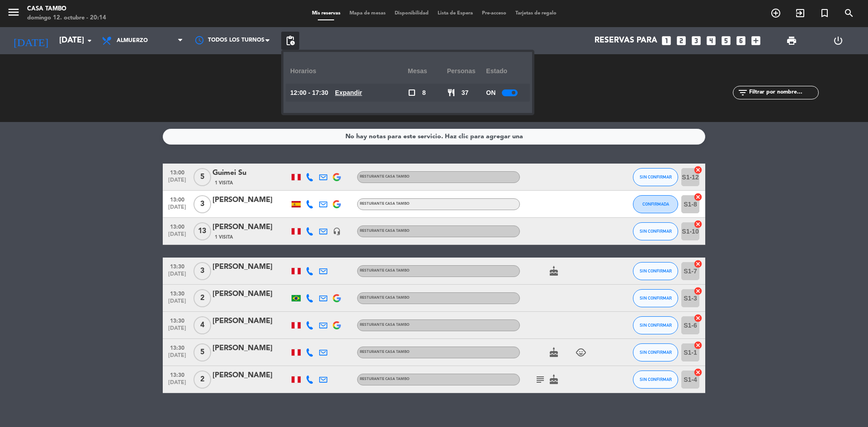  Describe the element at coordinates (348, 92) in the screenshot. I see `u: Expandir` at that location.